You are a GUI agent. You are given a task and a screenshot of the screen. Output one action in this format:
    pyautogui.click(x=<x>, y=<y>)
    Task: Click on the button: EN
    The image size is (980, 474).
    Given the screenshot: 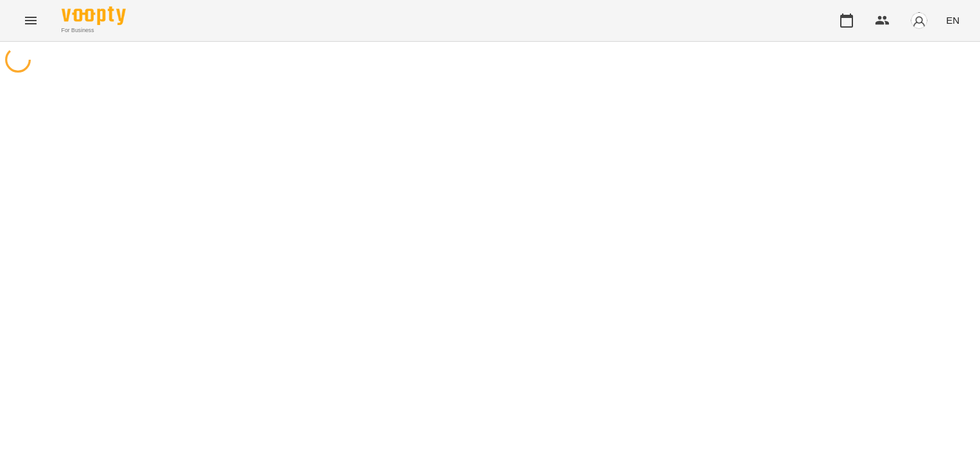 What is the action you would take?
    pyautogui.click(x=953, y=20)
    